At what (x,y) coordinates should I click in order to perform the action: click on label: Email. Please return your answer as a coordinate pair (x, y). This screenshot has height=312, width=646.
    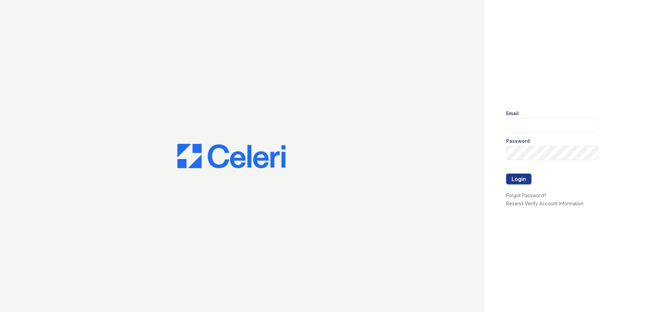
    Looking at the image, I should click on (512, 113).